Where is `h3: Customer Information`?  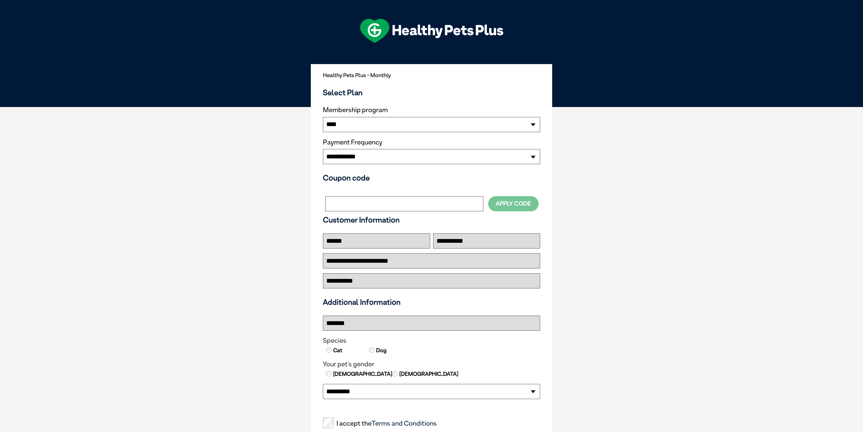
h3: Customer Information is located at coordinates (431, 220).